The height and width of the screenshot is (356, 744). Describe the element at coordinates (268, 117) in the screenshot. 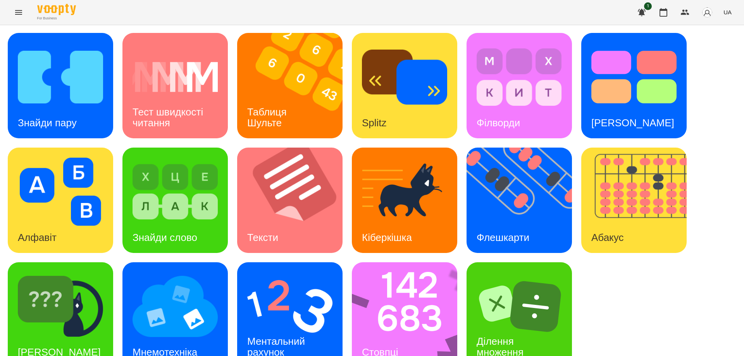

I see `h3: Таблиця Шульте` at that location.